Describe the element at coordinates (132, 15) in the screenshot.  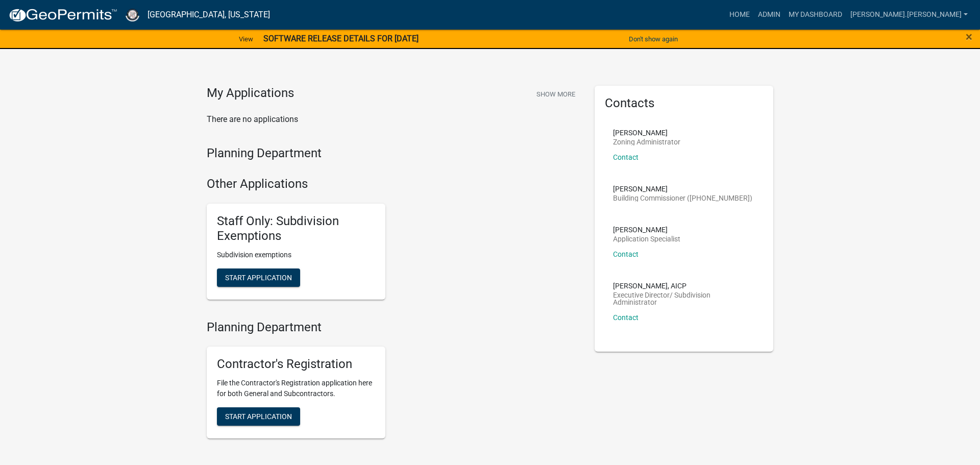
I see `img: Cass County, Indiana` at that location.